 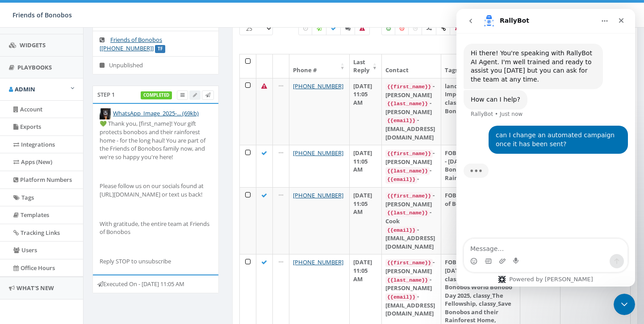 What do you see at coordinates (25, 89) in the screenshot?
I see `span: Admin` at bounding box center [25, 89].